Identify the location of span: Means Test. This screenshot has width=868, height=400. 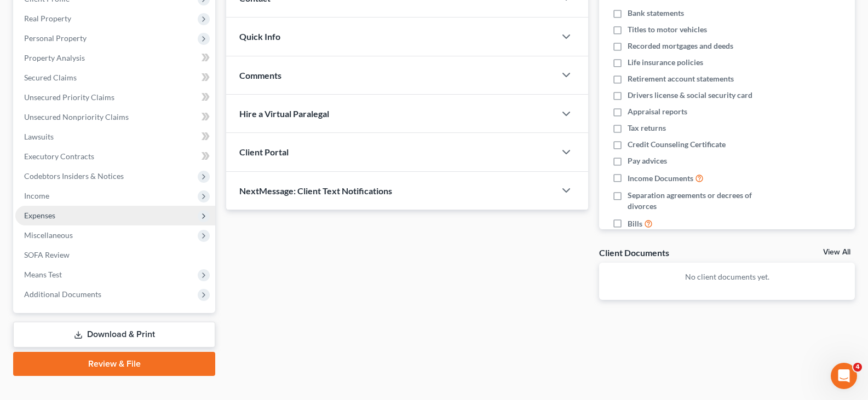
(43, 274).